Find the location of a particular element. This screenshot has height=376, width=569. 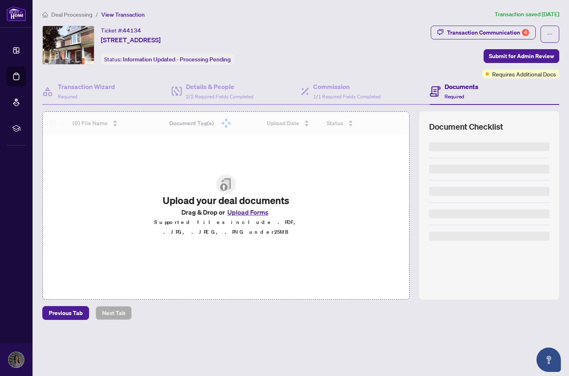

span: File UploadUpload your deal documentsDrag & Drop orUpload FormsSupported files include .PDF, .JPG... is located at coordinates (226, 206).